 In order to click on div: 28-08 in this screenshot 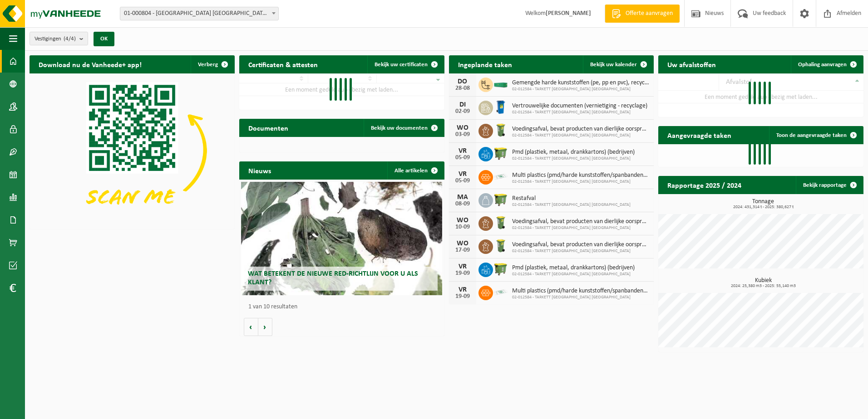, I will do `click(462, 88)`.